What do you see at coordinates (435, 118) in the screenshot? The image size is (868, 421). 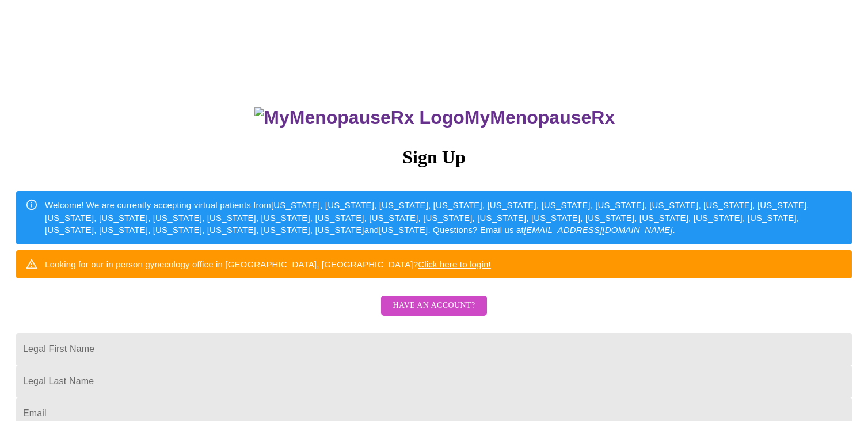 I see `h3: MyMenopauseRx` at bounding box center [435, 118].